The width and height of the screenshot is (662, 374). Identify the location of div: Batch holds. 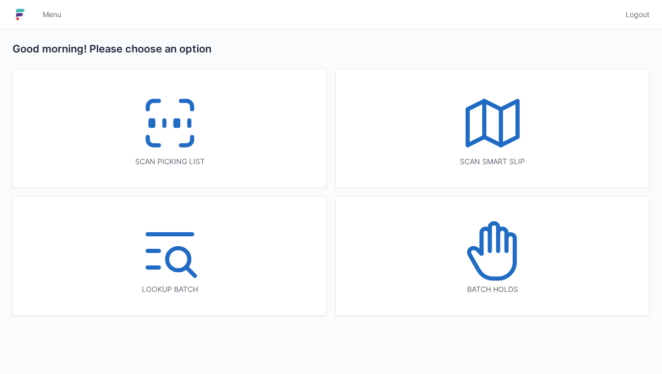
(492, 290).